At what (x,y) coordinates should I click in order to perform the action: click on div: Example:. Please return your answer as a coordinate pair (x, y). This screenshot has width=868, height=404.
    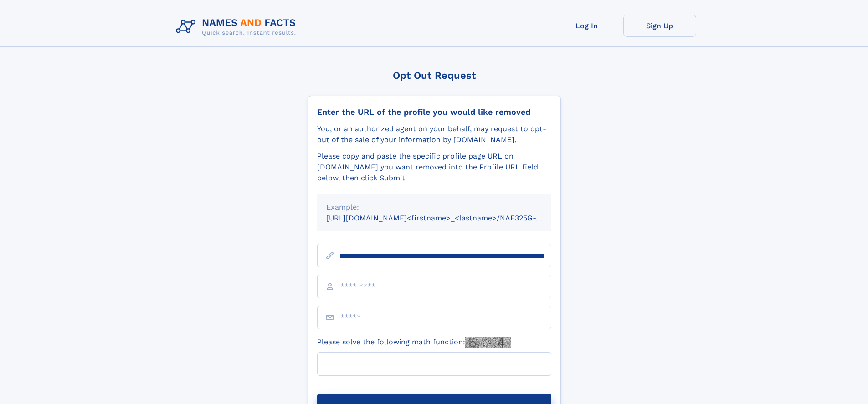
    Looking at the image, I should click on (434, 207).